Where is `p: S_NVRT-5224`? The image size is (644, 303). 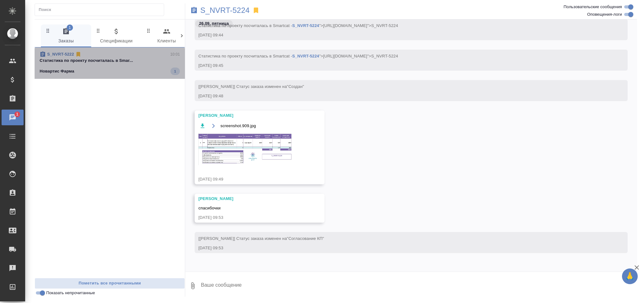
p: S_NVRT-5224 is located at coordinates (225, 11).